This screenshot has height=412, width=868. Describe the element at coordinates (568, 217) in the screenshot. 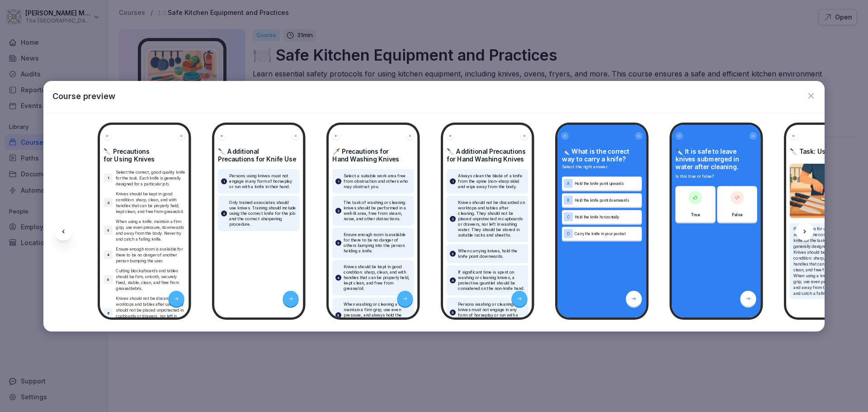

I see `p: C` at that location.